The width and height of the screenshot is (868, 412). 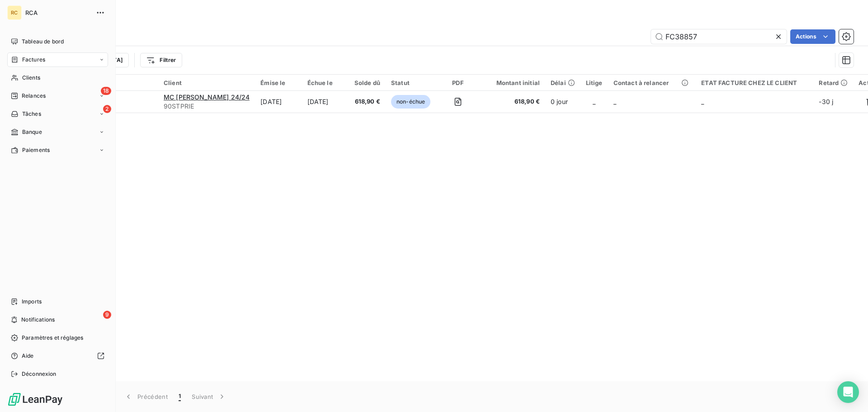 I want to click on div: ETAT FACTURE CHEZ LE CLIENT, so click(x=755, y=83).